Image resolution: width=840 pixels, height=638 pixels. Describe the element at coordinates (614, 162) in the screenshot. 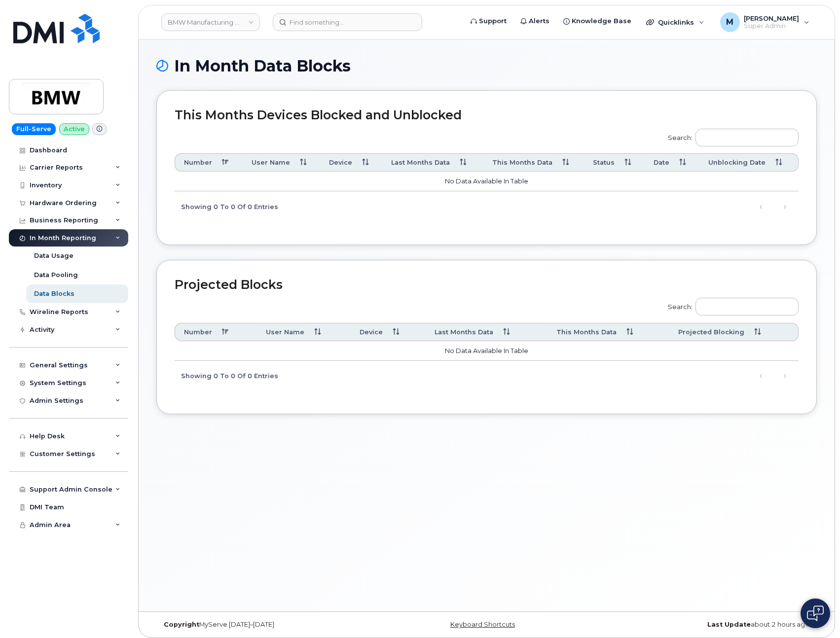

I see `th: Status: activate to sort column ascending` at that location.